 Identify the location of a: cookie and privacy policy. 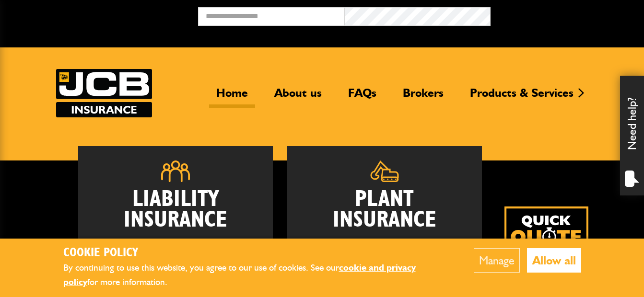
(239, 275).